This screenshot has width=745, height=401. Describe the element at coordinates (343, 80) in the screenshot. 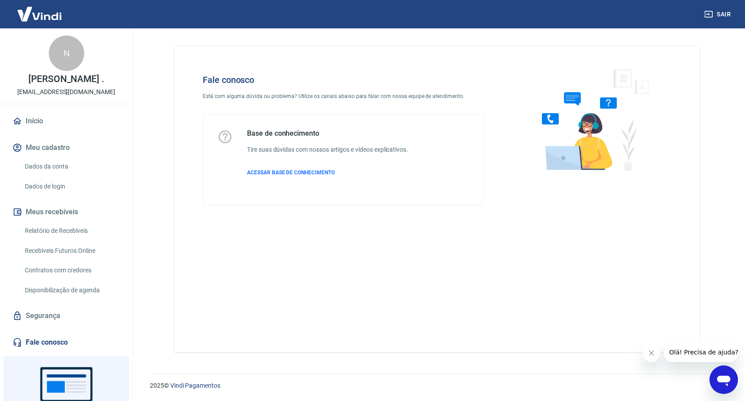

I see `h4: Fale conosco` at that location.